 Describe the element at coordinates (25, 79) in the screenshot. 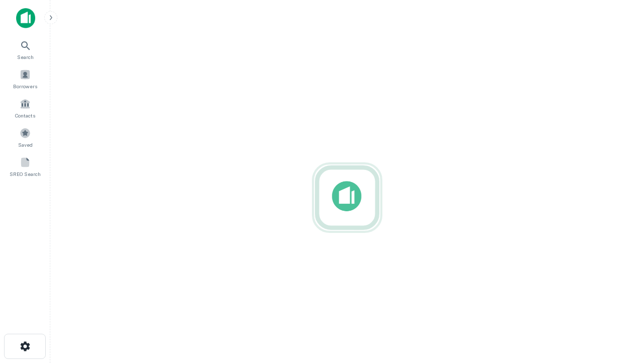

I see `a: Borrowers` at that location.